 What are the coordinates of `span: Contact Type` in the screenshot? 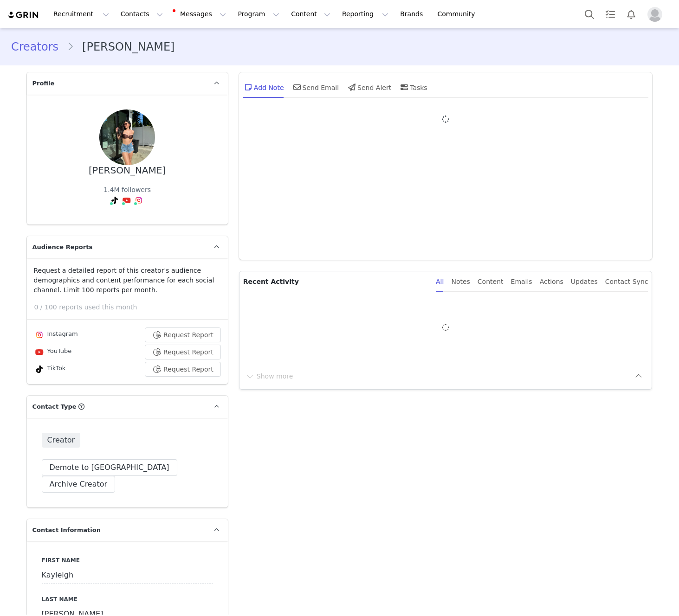 It's located at (54, 407).